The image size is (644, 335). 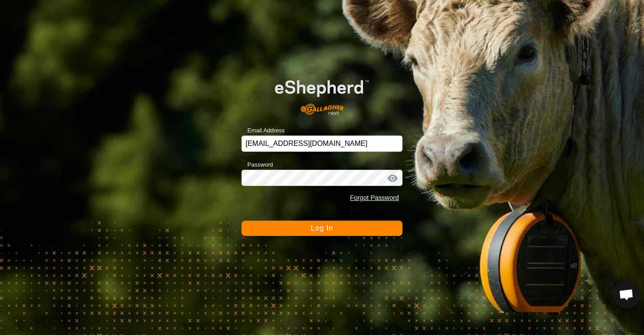 What do you see at coordinates (322, 94) in the screenshot?
I see `img: E-shepherd Logo` at bounding box center [322, 94].